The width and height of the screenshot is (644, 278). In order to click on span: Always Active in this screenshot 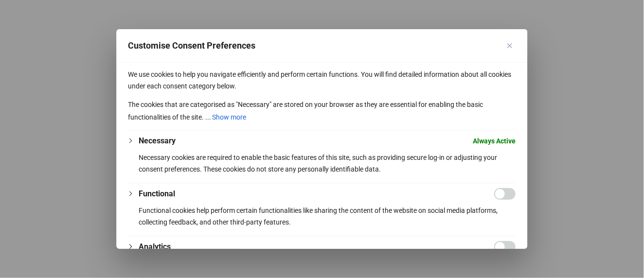, I will do `click(495, 141)`.